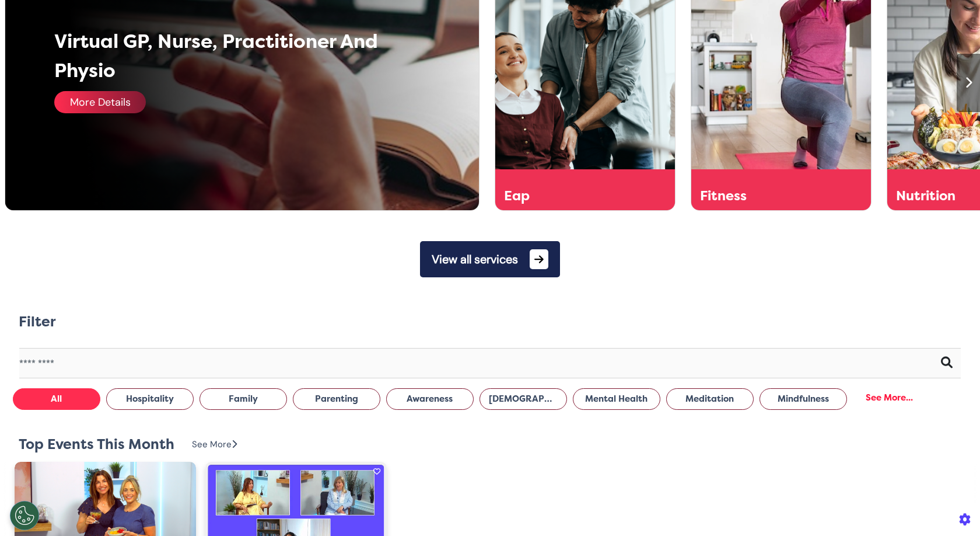 The height and width of the screenshot is (536, 980). I want to click on button: Family, so click(243, 399).